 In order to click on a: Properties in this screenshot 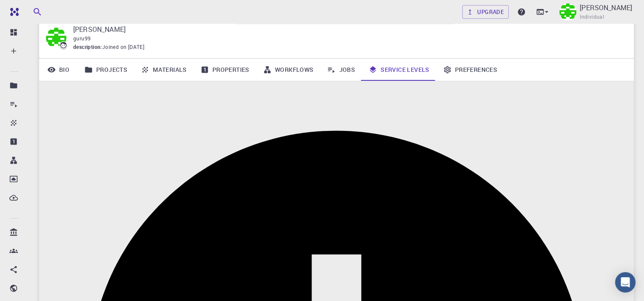, I will do `click(225, 70)`.